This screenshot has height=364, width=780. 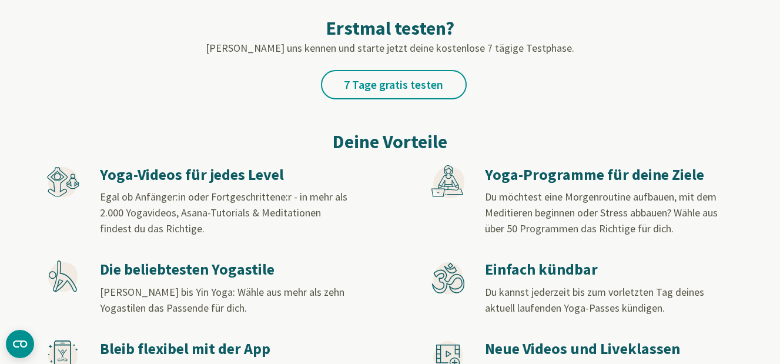 What do you see at coordinates (601, 212) in the screenshot?
I see `span: Du möchtest eine Morgenroutine aufbauen, mit dem Meditieren beginnen oder Stress abbauen? Wähle a...` at bounding box center [601, 212].